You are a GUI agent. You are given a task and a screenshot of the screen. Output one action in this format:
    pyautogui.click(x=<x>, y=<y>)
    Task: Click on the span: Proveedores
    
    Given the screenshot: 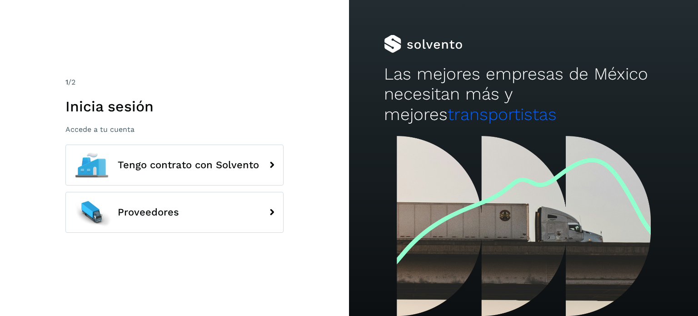 What is the action you would take?
    pyautogui.click(x=148, y=212)
    